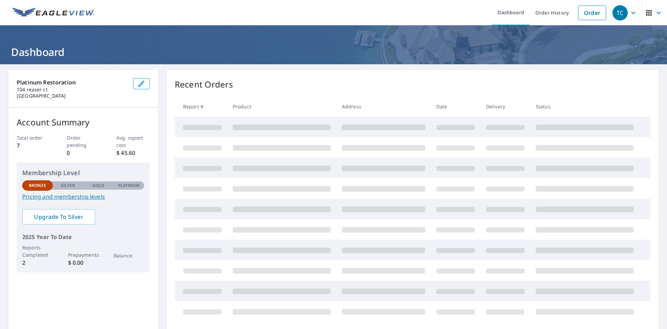  I want to click on span: Upgrade To Silver, so click(59, 217).